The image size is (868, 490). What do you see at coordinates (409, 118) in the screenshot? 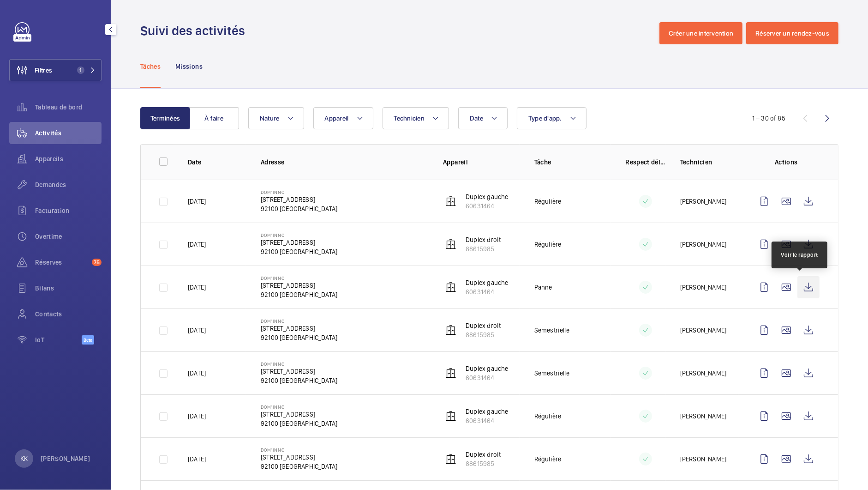
I see `span: Technicien` at bounding box center [409, 118].